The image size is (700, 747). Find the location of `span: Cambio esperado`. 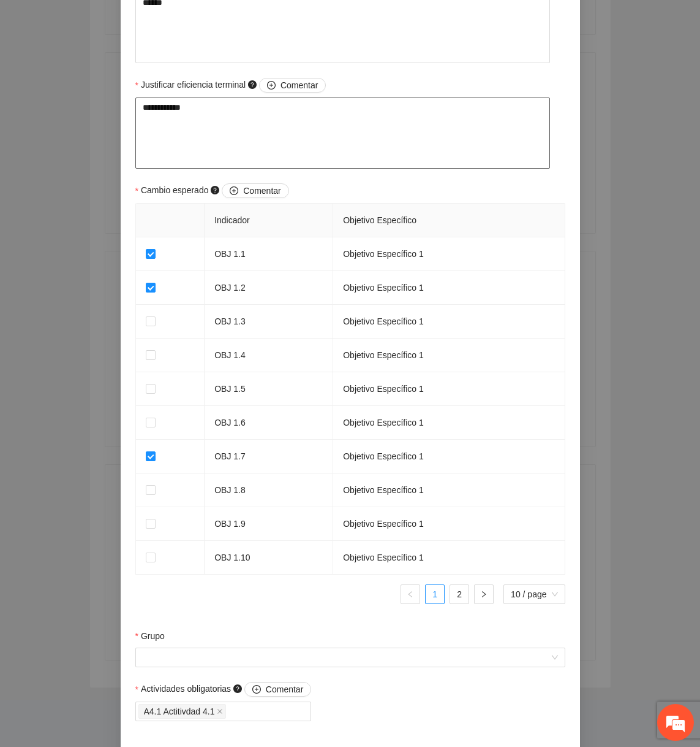

span: Cambio esperado is located at coordinates (215, 191).